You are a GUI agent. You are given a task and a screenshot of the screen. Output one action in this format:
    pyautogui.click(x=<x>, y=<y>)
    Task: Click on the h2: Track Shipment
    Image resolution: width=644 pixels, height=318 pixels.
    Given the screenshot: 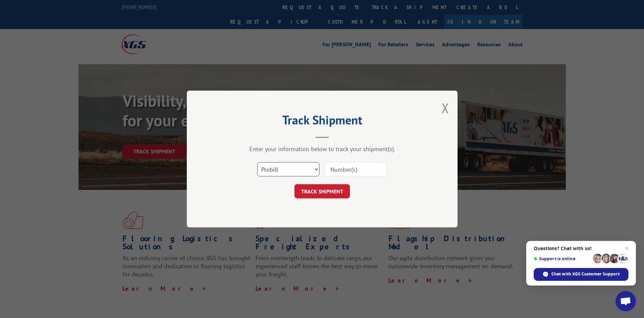 What is the action you would take?
    pyautogui.click(x=322, y=122)
    